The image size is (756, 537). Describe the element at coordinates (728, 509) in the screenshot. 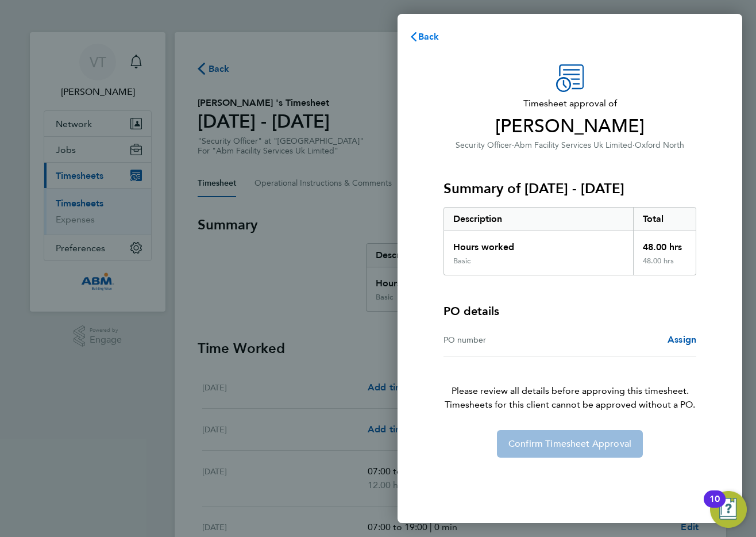

I see `button: Open Resource Center, 10 new notifications` at that location.